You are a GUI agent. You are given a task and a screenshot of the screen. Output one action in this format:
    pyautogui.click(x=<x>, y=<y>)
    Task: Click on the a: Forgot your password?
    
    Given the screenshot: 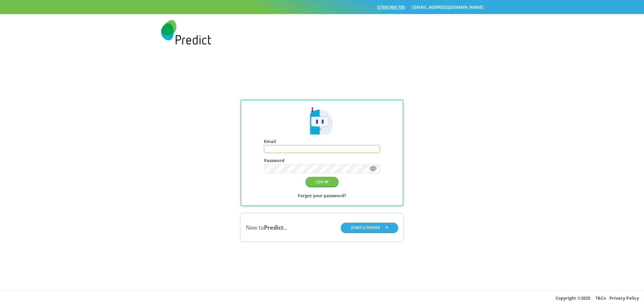 What is the action you would take?
    pyautogui.click(x=322, y=196)
    